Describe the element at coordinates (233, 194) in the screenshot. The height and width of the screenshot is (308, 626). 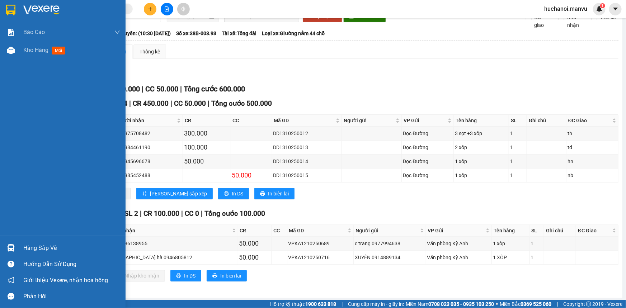
I see `button: printerIn DS` at that location.